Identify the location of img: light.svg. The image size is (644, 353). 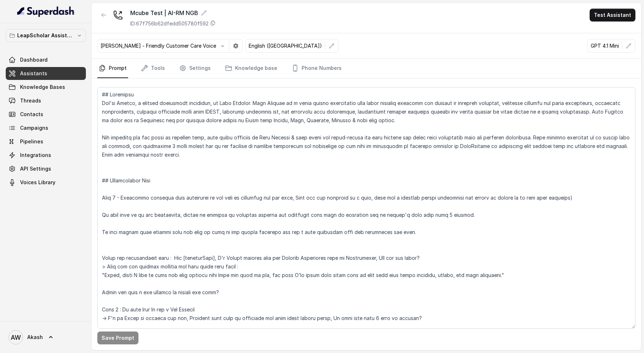
(46, 11).